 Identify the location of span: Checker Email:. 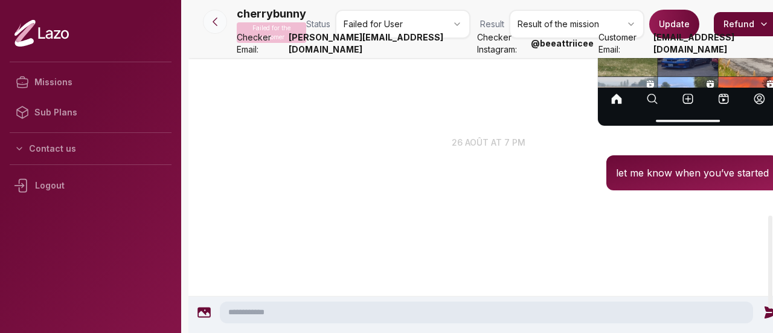
(260, 43).